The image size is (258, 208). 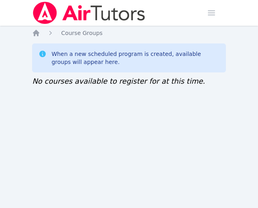 What do you see at coordinates (129, 33) in the screenshot?
I see `nav: Breadcrumb` at bounding box center [129, 33].